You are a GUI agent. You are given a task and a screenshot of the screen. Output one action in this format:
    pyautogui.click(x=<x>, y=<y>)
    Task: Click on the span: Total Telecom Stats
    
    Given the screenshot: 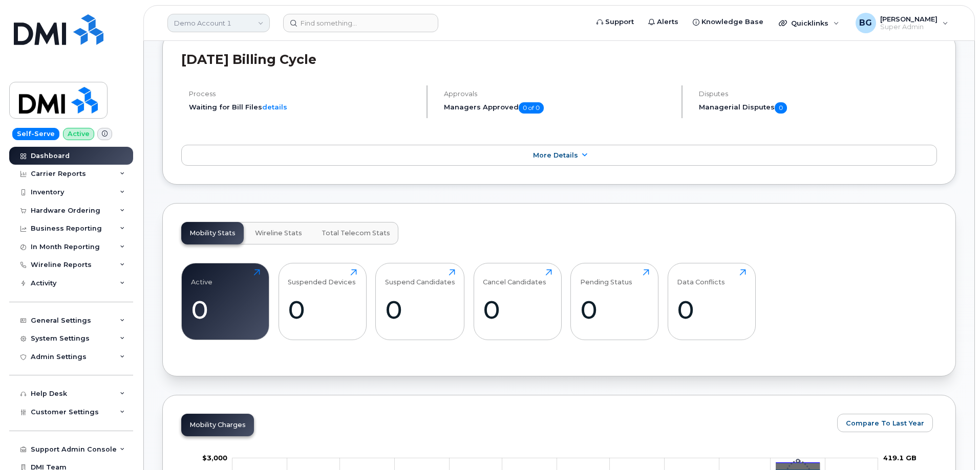 What is the action you would take?
    pyautogui.click(x=356, y=233)
    